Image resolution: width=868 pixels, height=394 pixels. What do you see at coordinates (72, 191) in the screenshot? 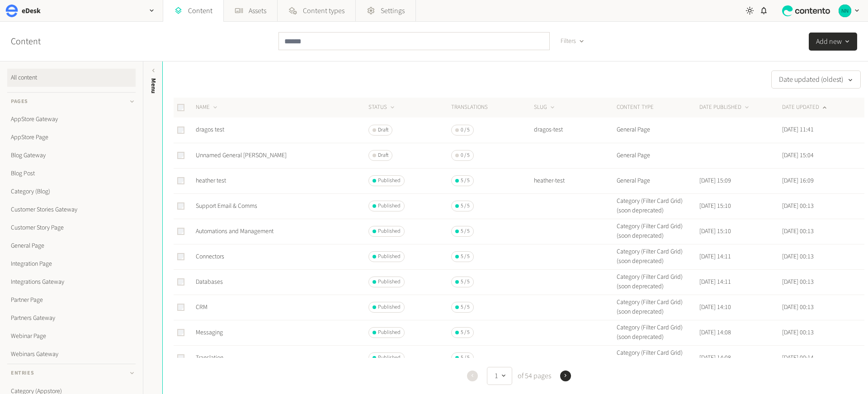
I see `a: Category (Blog)` at bounding box center [72, 191].